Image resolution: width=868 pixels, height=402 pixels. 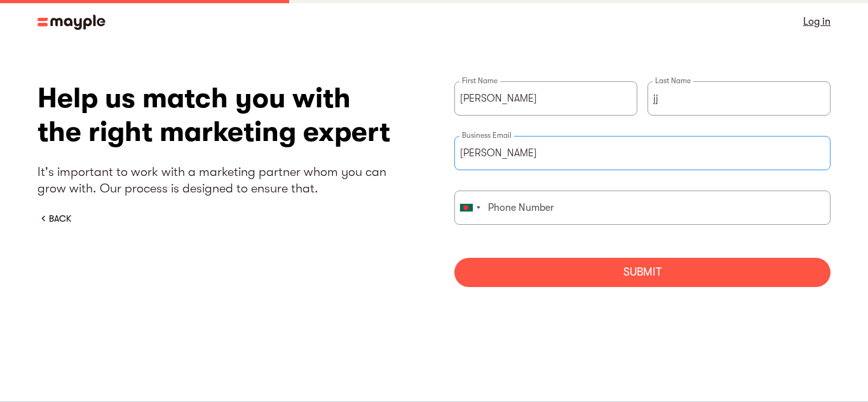 What do you see at coordinates (642, 184) in the screenshot?
I see `form: briefForm` at bounding box center [642, 184].